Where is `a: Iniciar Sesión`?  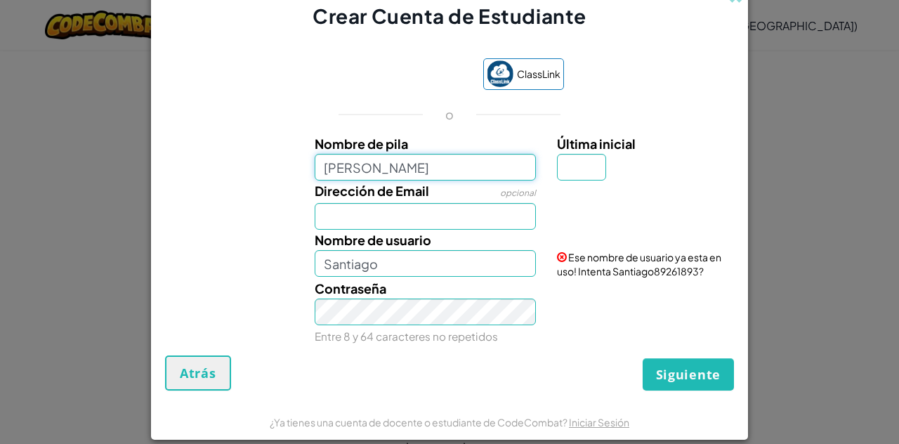
a: Iniciar Sesión is located at coordinates (599, 422).